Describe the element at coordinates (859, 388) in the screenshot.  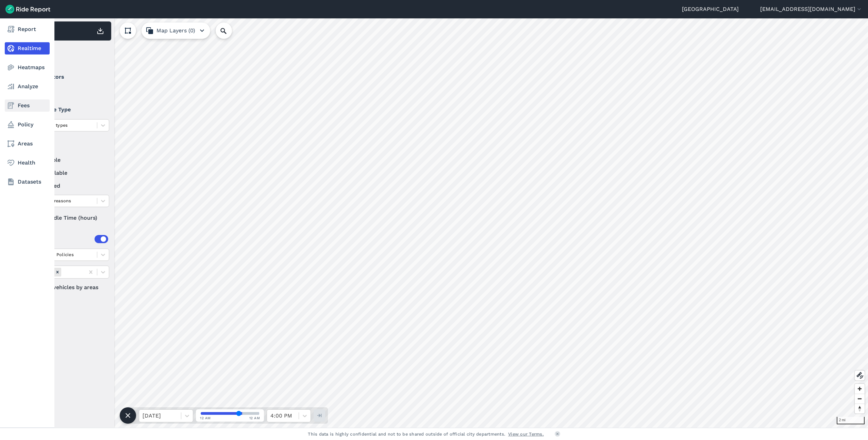
I see `button: Zoom in` at that location.